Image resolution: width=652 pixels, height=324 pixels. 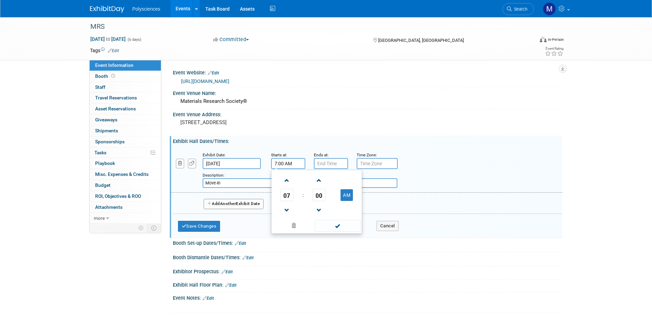 What do you see at coordinates (125, 76) in the screenshot?
I see `a: Booth` at bounding box center [125, 76].